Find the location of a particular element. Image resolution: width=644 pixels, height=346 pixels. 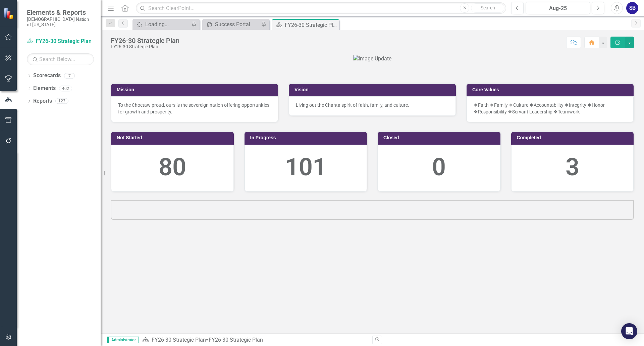

div: 3 is located at coordinates (573, 167).